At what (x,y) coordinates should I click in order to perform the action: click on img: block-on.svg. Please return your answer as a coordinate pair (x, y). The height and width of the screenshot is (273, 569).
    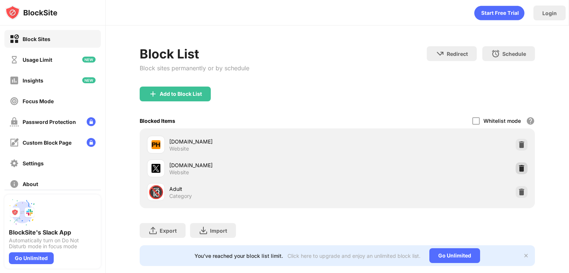
    Looking at the image, I should click on (14, 39).